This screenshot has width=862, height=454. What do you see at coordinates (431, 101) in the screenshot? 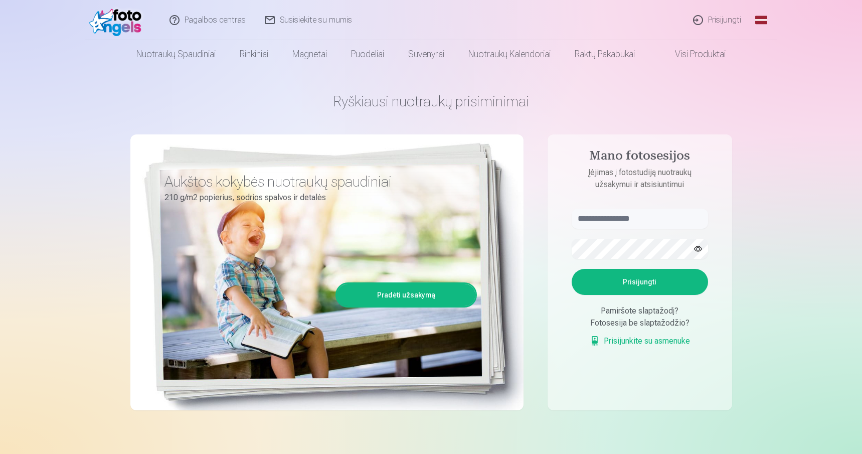
I see `font: Ryškiausi nuotraukų prisiminimai` at bounding box center [431, 101].